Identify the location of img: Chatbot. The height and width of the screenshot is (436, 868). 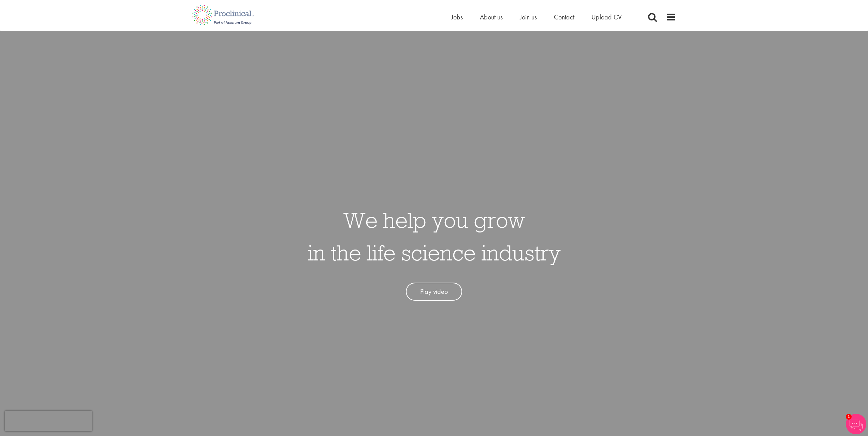
(856, 424).